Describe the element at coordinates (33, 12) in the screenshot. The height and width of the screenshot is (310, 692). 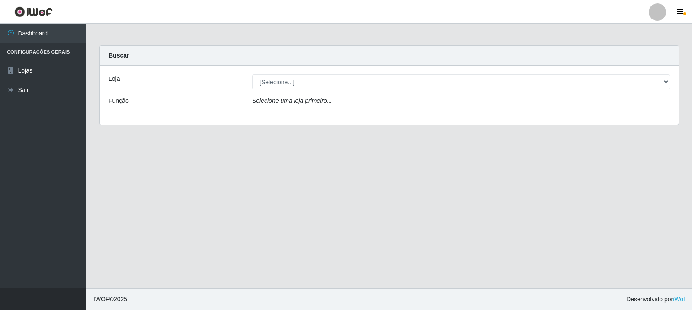
I see `img: CoreUI Logo` at that location.